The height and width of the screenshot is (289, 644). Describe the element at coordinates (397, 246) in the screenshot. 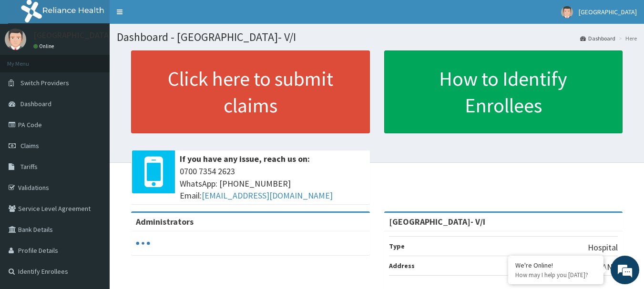

I see `b: Type` at that location.